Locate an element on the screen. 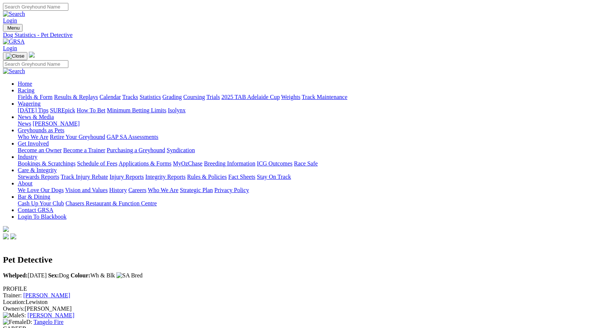 The height and width of the screenshot is (328, 616). div: Racing is located at coordinates (315, 97).